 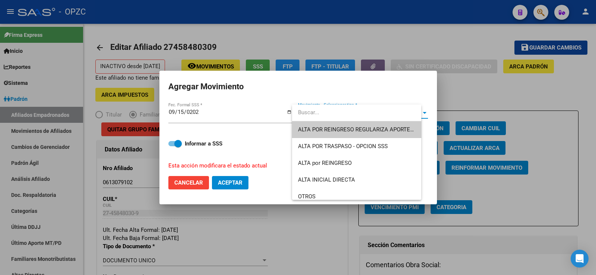 I want to click on span: ALTA INICIAL DIRECTA, so click(x=326, y=180).